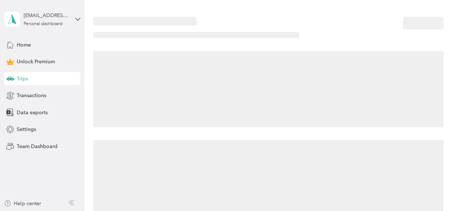  What do you see at coordinates (24, 45) in the screenshot?
I see `span: Home` at bounding box center [24, 45].